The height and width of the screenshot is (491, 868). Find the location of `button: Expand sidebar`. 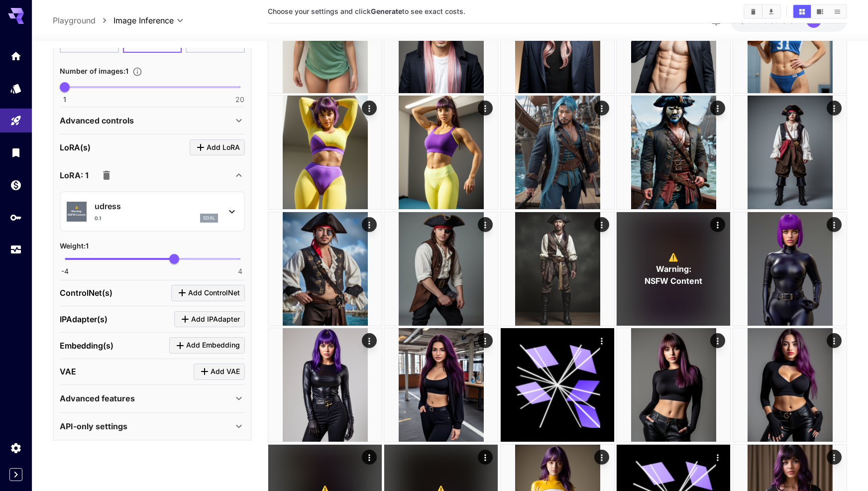

button: Expand sidebar is located at coordinates (16, 475).